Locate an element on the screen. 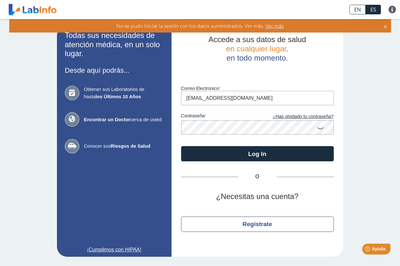 This screenshot has width=400, height=266. a: ES is located at coordinates (374, 10).